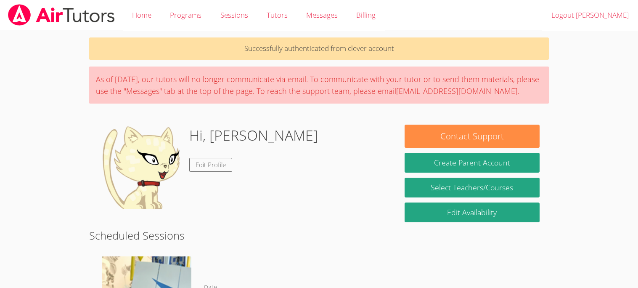 This screenshot has height=288, width=638. What do you see at coordinates (472, 212) in the screenshot?
I see `a: Edit Availability` at bounding box center [472, 212].